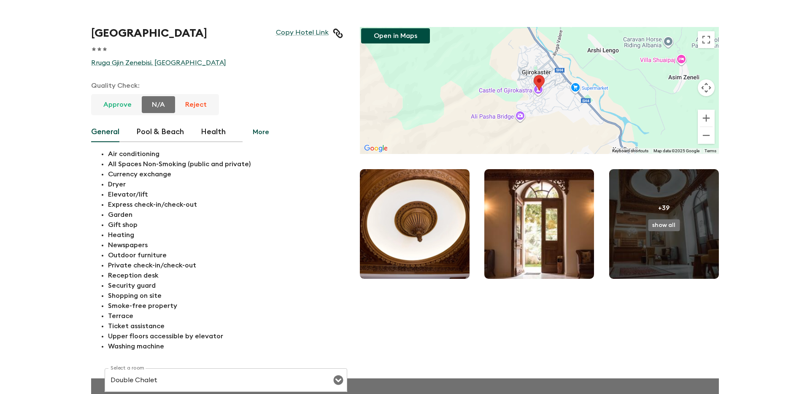 This screenshot has width=810, height=394. I want to click on button: Open, so click(338, 380).